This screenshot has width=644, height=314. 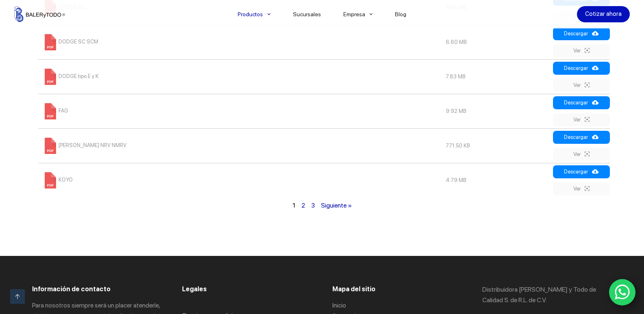 What do you see at coordinates (496, 180) in the screenshot?
I see `td: 4.79 MB` at bounding box center [496, 180].